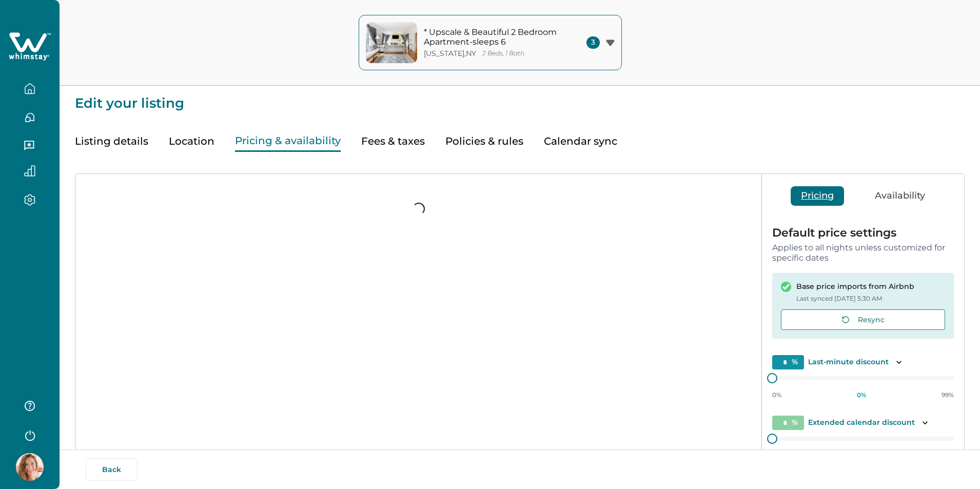 Image resolution: width=980 pixels, height=489 pixels. I want to click on p: Extended calendar discount, so click(861, 423).